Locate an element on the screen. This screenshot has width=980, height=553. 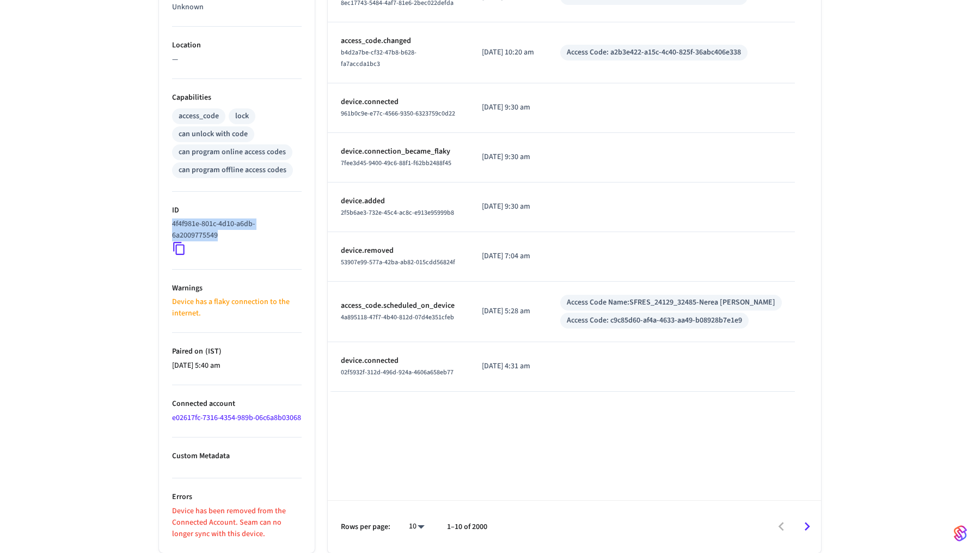
div: 10 is located at coordinates (417, 526).